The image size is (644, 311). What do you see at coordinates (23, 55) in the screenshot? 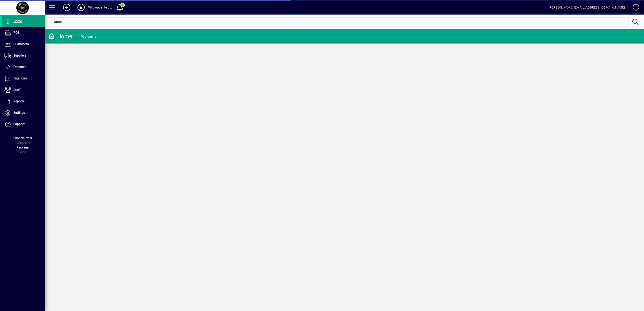
I see `a: Suppliers` at bounding box center [23, 55].